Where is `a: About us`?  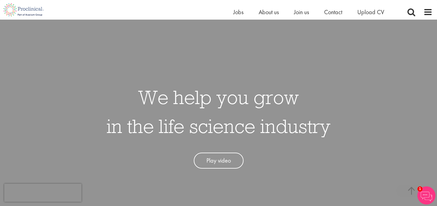
a: About us is located at coordinates (269, 12).